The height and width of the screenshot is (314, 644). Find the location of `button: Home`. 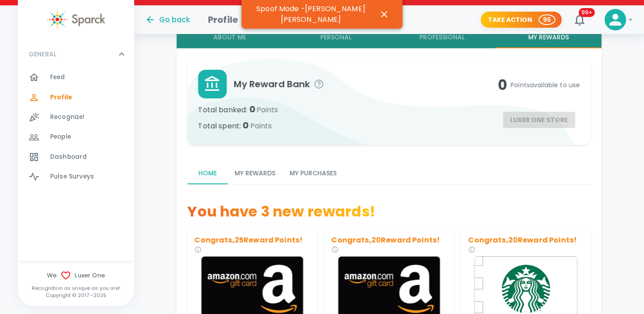

button: Home is located at coordinates (208, 173).